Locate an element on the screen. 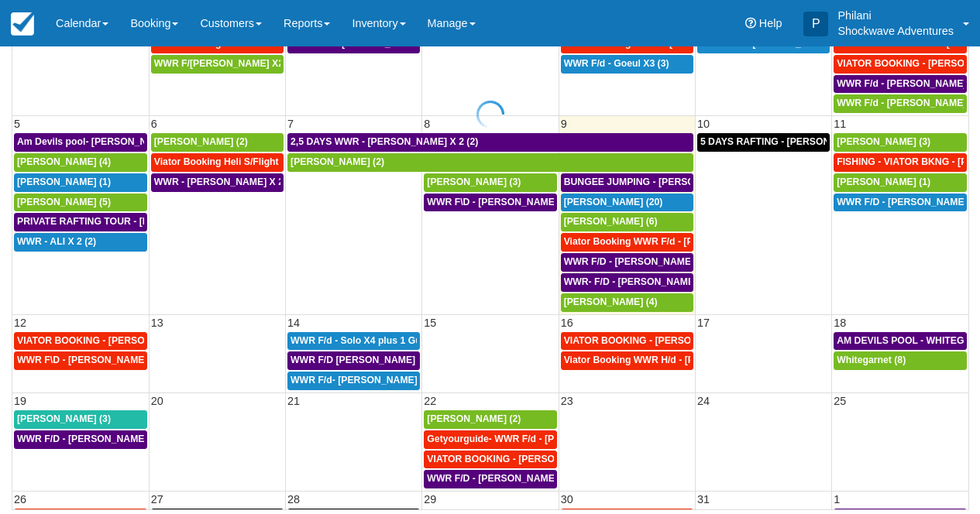 Image resolution: width=980 pixels, height=514 pixels. span: 19 is located at coordinates (20, 401).